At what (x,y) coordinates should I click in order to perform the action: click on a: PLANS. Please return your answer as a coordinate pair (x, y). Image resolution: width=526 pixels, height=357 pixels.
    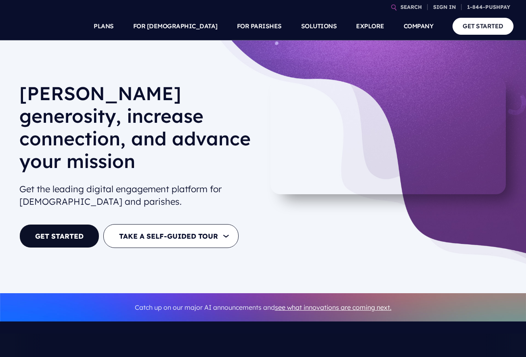
    Looking at the image, I should click on (104, 26).